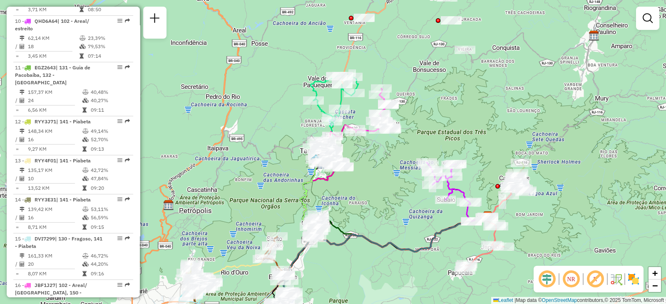  I want to click on img: CDI Macacu, so click(488, 217).